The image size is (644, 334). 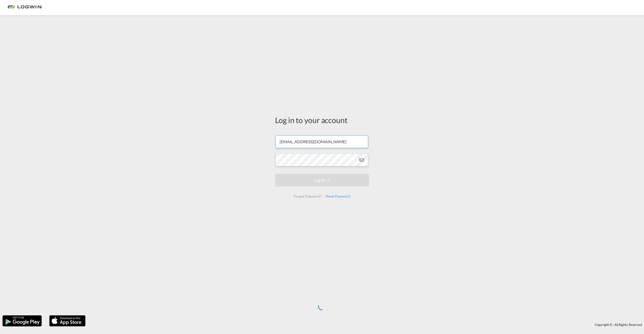 I want to click on img: apple.png, so click(x=68, y=321).